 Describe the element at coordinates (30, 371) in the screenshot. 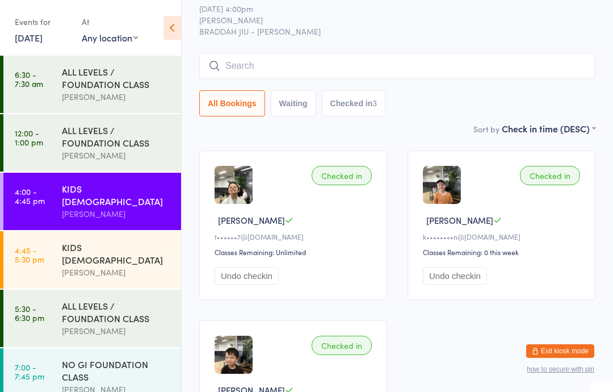

I see `time: 7:00 - 7:45 pm` at that location.